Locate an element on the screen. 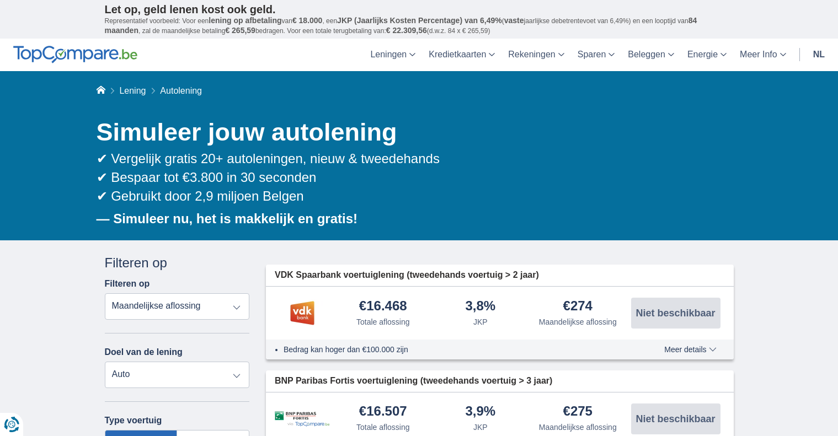  label: Type voertuig is located at coordinates (134, 421).